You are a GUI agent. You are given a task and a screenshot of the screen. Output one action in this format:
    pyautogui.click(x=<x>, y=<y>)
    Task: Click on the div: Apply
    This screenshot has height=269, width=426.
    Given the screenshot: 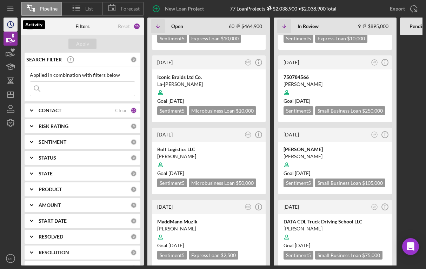 What is the action you would take?
    pyautogui.click(x=82, y=44)
    